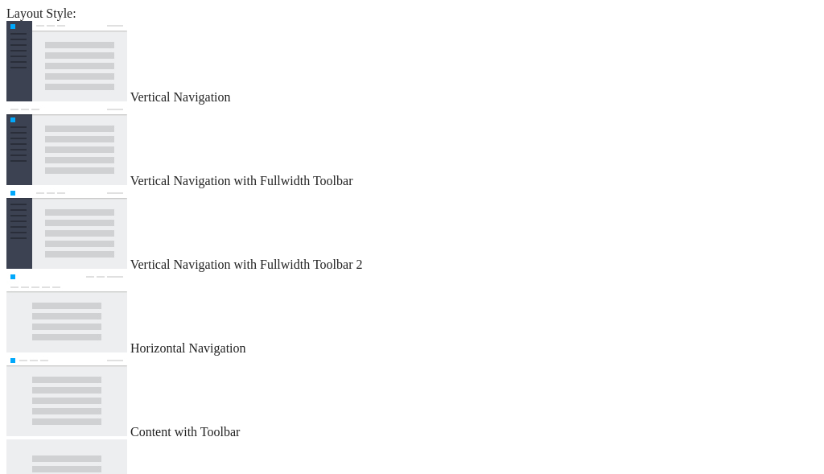 This screenshot has height=474, width=824. Describe the element at coordinates (180, 97) in the screenshot. I see `span: Vertical Navigation` at that location.